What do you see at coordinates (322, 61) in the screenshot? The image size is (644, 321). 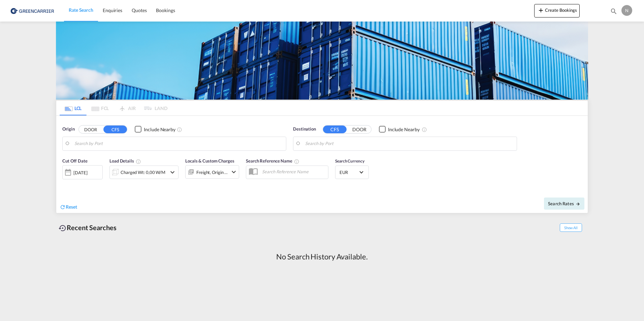 I see `img: GreenCarrierFCL_LCL.png` at bounding box center [322, 61].